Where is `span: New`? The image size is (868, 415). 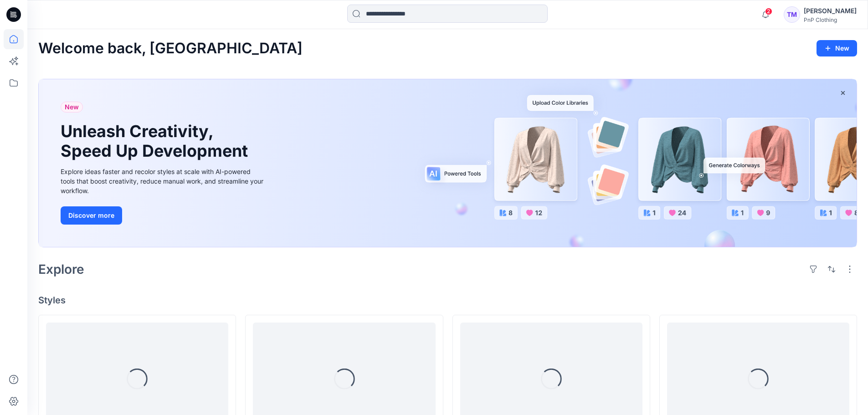 span: New is located at coordinates (71, 107).